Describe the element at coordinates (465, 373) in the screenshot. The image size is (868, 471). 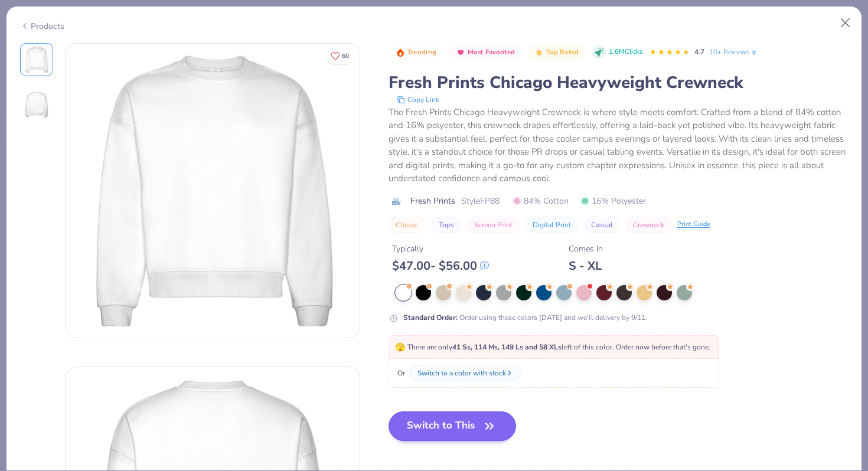
I see `button: Switch to a color with stock` at that location.